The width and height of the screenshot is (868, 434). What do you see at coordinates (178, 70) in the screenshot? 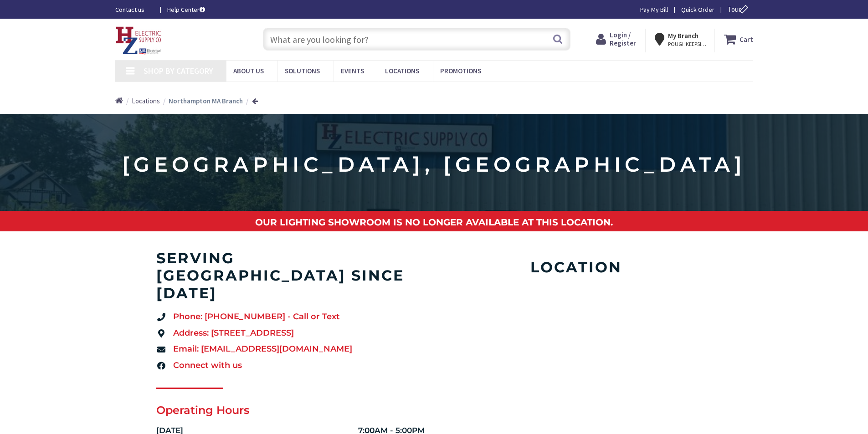
I see `span: Shop By Category` at bounding box center [178, 70].